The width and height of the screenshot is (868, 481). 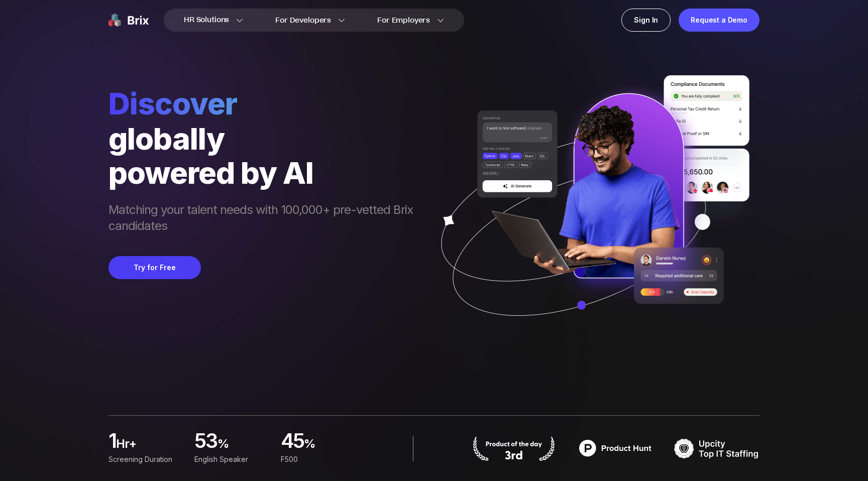 I want to click on span: Matching your talent needs with 100,000+ pre-vetted Brix candidates, so click(x=265, y=219).